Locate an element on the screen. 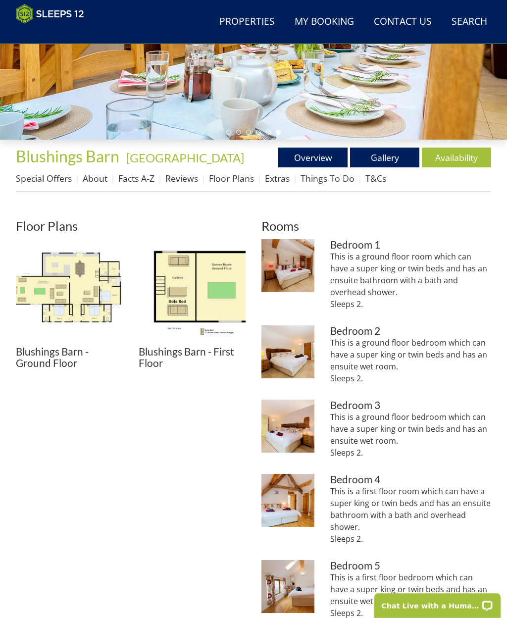  span: Blushings Barn is located at coordinates (67, 156).